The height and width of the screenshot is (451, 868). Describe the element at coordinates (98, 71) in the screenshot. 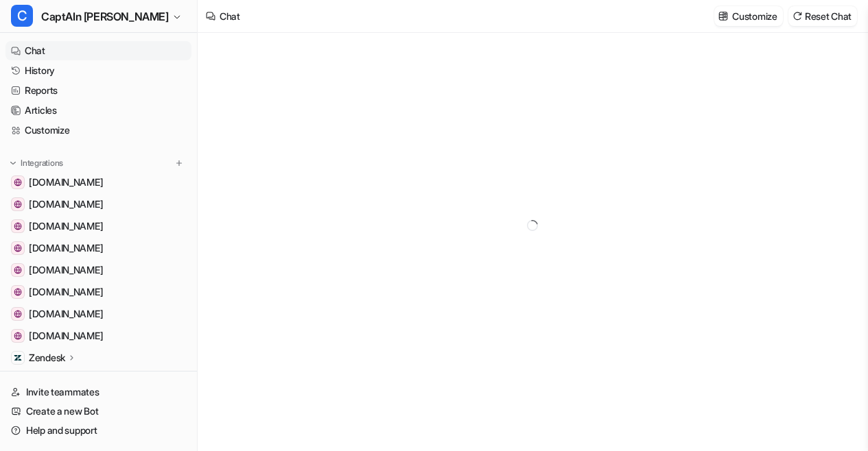

I see `a: History` at that location.